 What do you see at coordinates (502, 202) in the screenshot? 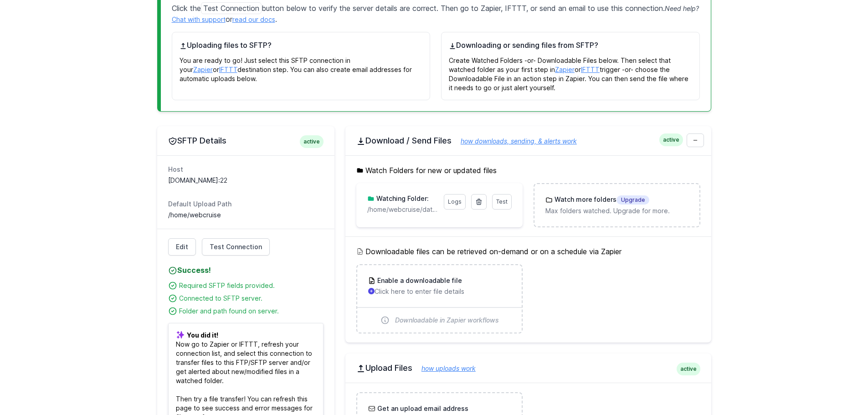
I see `a: Test` at bounding box center [502, 202].